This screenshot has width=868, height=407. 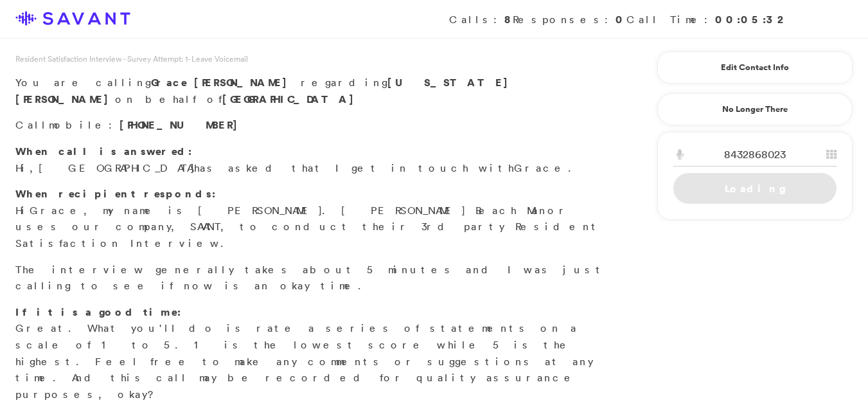 What do you see at coordinates (98, 312) in the screenshot?
I see `strong: If it is a good time:` at bounding box center [98, 312].